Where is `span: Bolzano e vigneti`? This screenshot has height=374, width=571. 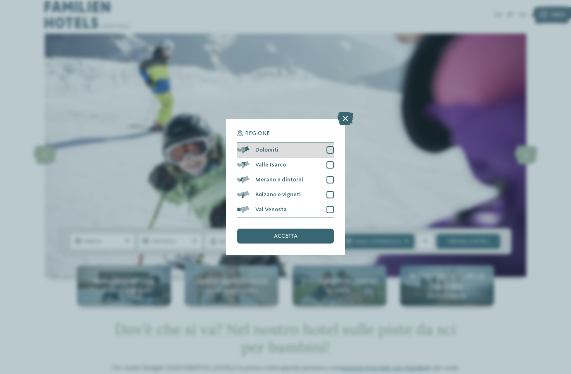
span: Bolzano e vigneti is located at coordinates (278, 194).